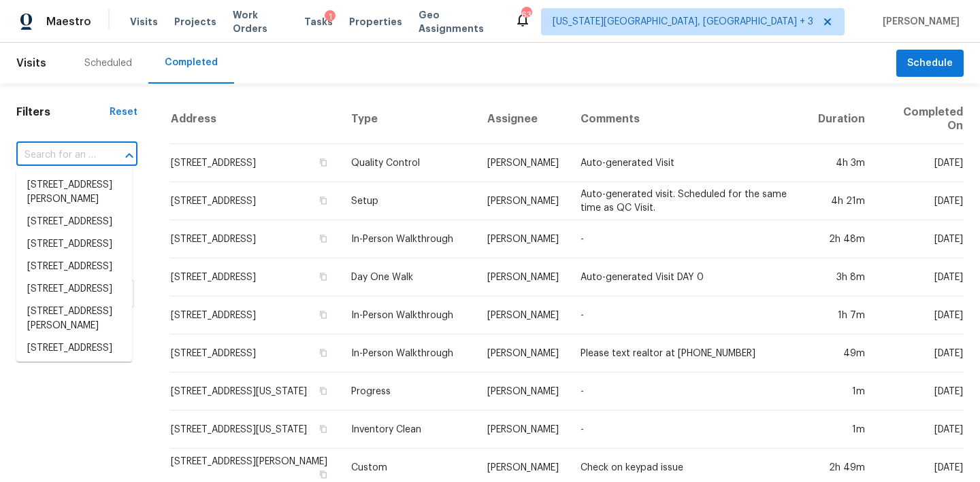 The height and width of the screenshot is (482, 980). Describe the element at coordinates (841, 239) in the screenshot. I see `td: 2h 48m` at that location.